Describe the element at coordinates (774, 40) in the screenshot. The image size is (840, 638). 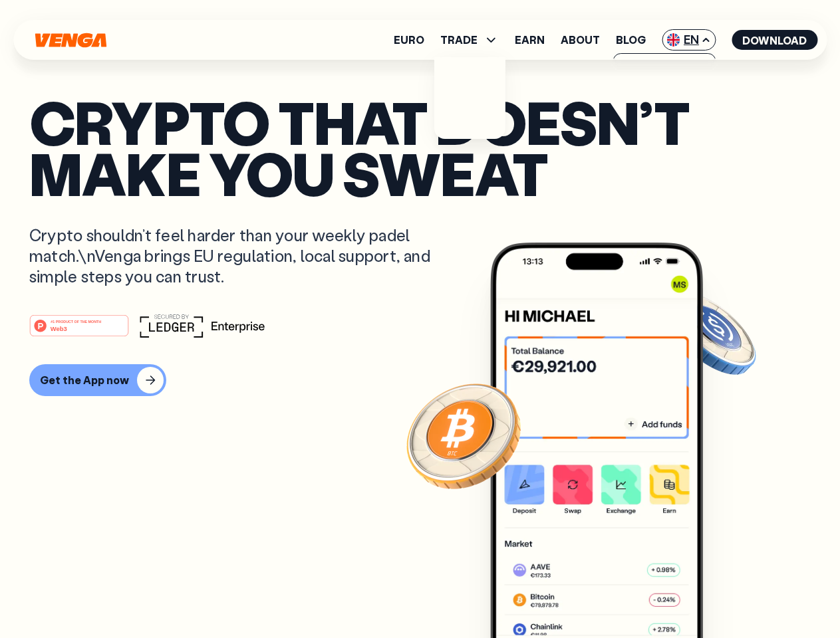
I see `a: Download` at that location.